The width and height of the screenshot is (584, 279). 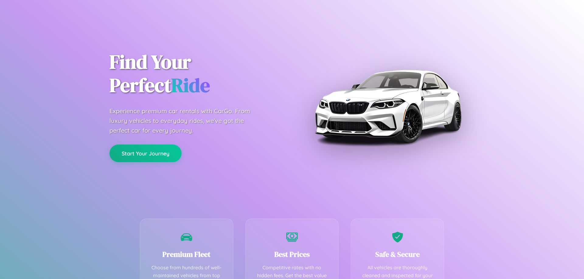 What do you see at coordinates (388, 106) in the screenshot?
I see `img: Premium BMW car rental vehicle` at bounding box center [388, 106].